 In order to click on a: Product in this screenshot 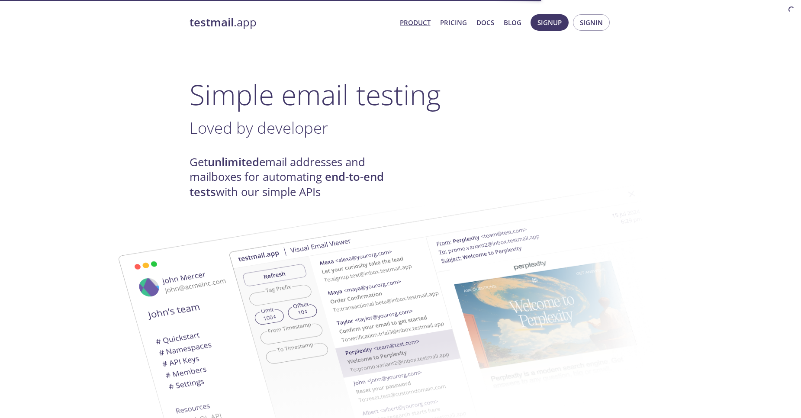, I will do `click(415, 22)`.